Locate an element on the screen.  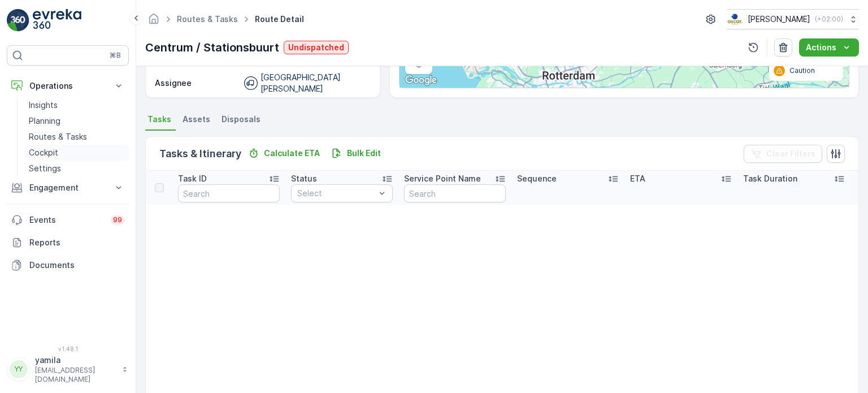
p: ⌘B is located at coordinates (115, 55).